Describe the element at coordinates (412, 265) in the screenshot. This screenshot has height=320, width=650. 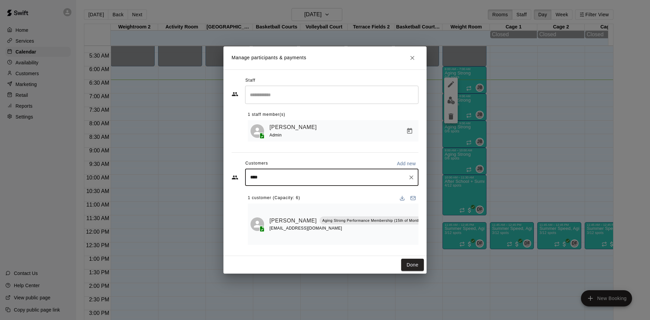
I see `button: Done` at that location.